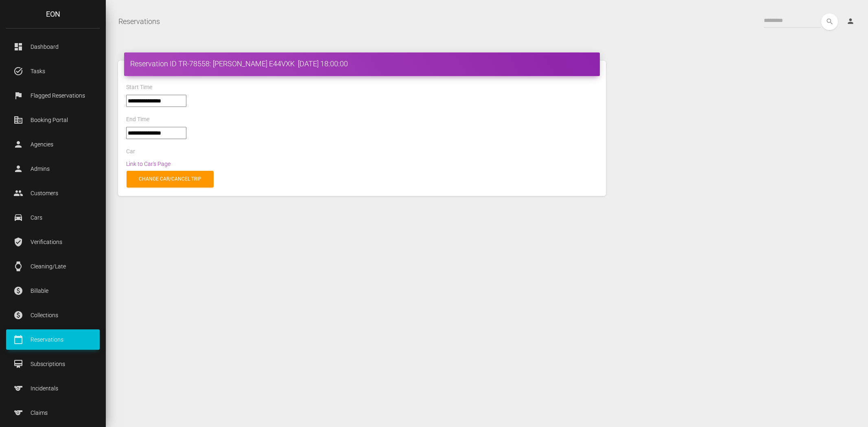 The image size is (868, 427). What do you see at coordinates (53, 169) in the screenshot?
I see `a: person Admins` at bounding box center [53, 169].